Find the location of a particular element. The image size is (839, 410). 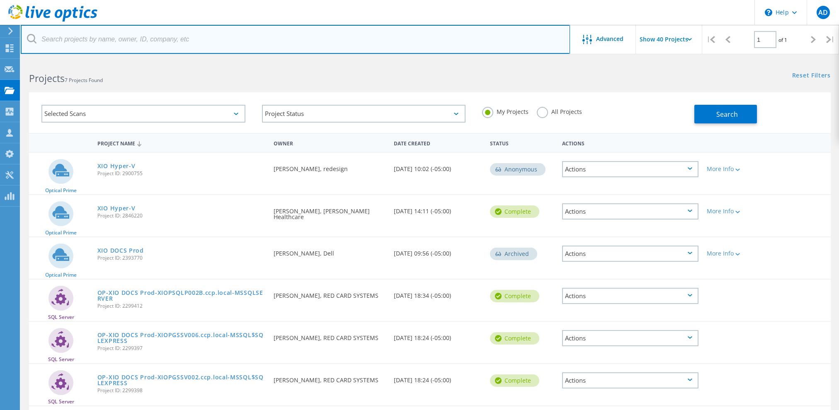

label: All Projects is located at coordinates (559, 111).